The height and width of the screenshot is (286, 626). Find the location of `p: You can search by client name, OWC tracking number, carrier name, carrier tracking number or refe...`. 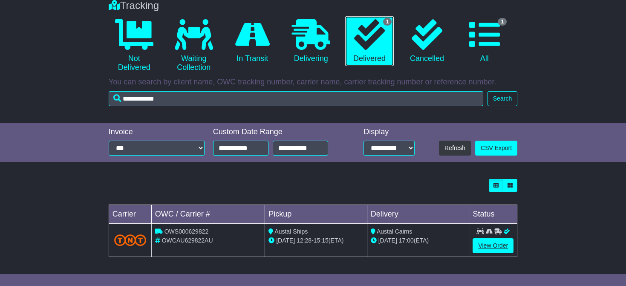

p: You can search by client name, OWC tracking number, carrier name, carrier tracking number or refe... is located at coordinates (313, 82).